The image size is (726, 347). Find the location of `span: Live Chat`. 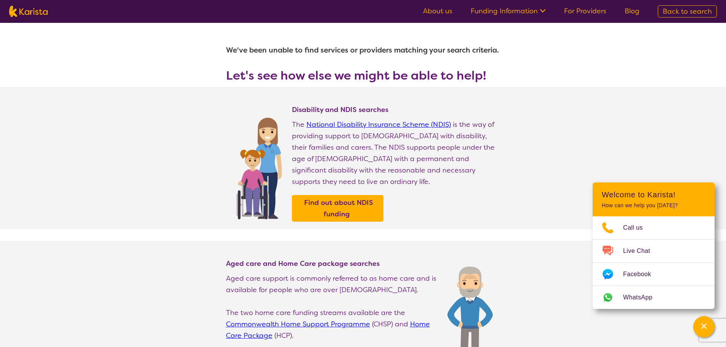

span: Live Chat is located at coordinates (641, 251).